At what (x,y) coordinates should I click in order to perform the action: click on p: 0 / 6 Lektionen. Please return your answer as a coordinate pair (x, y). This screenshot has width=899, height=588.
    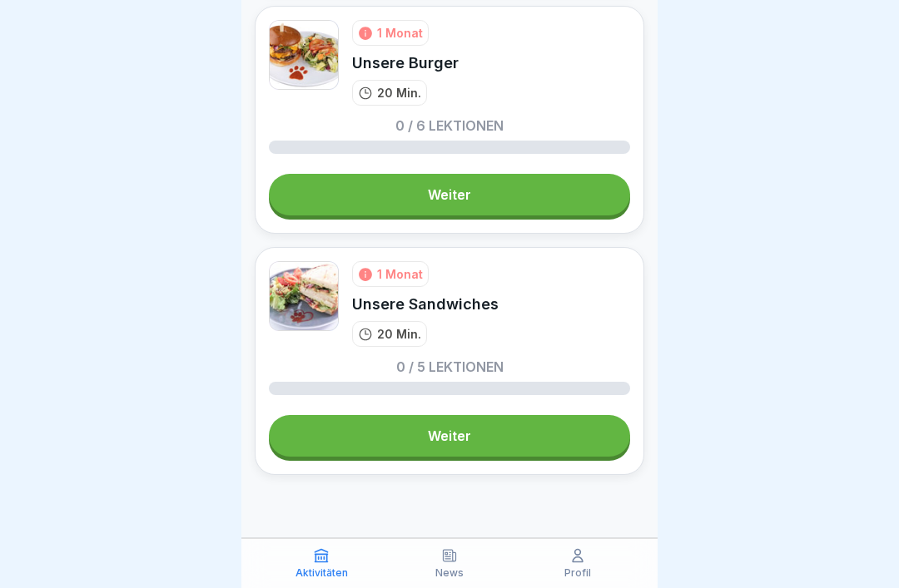
    Looking at the image, I should click on (450, 126).